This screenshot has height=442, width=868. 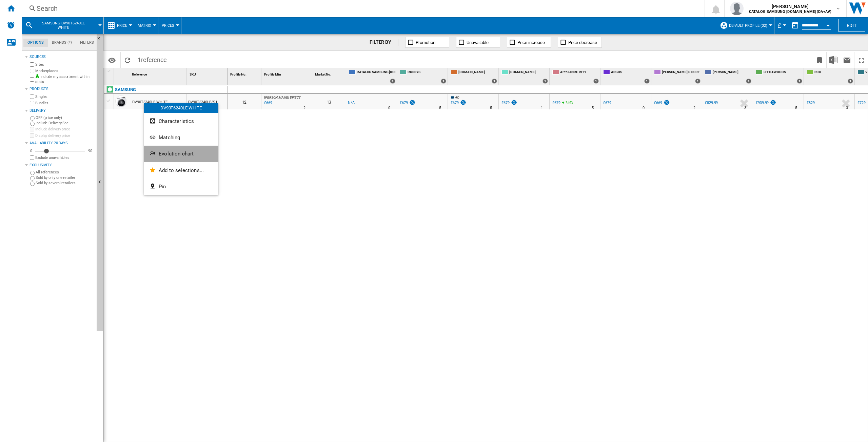 What do you see at coordinates (176, 121) in the screenshot?
I see `span: Characteristics` at bounding box center [176, 121].